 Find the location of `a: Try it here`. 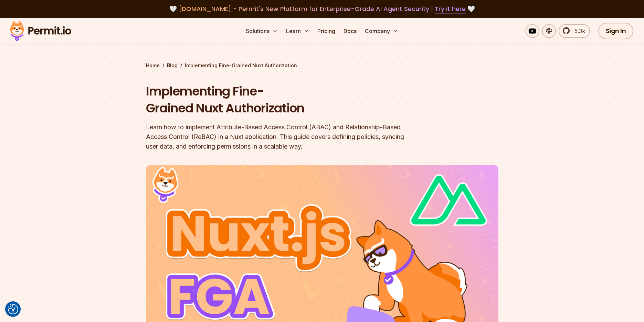

a: Try it here is located at coordinates (451, 9).